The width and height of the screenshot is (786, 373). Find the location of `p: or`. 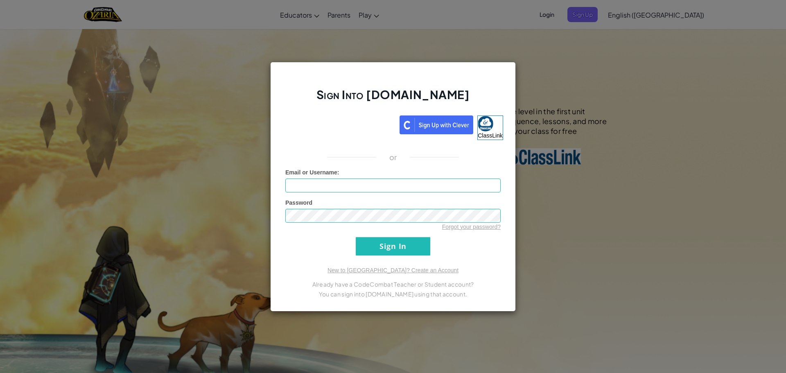

p: or is located at coordinates (393, 157).